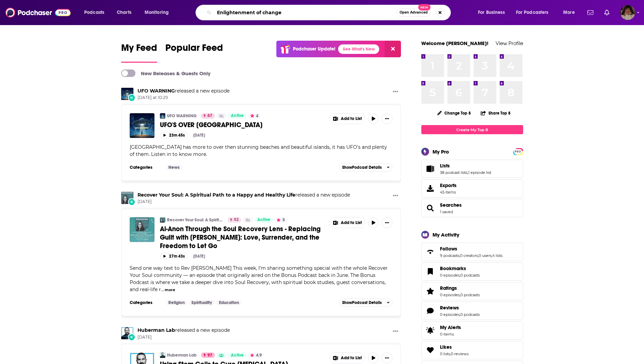 The image size is (644, 364). I want to click on a: 1 episode list, so click(479, 173).